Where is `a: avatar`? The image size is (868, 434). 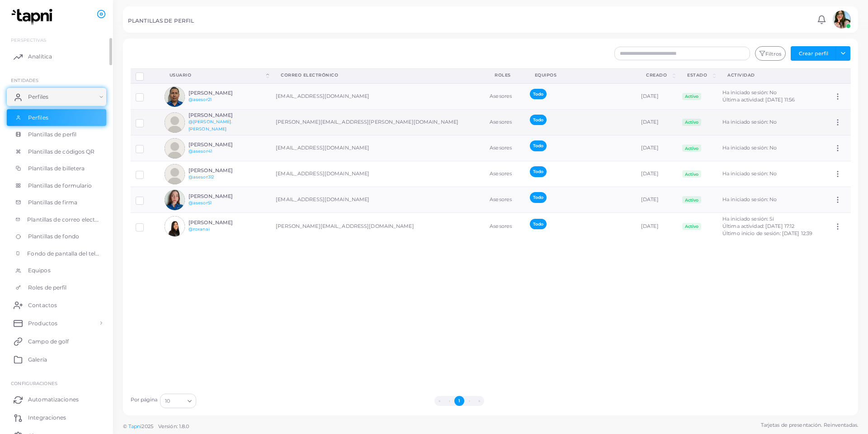 a: avatar is located at coordinates (842, 20).